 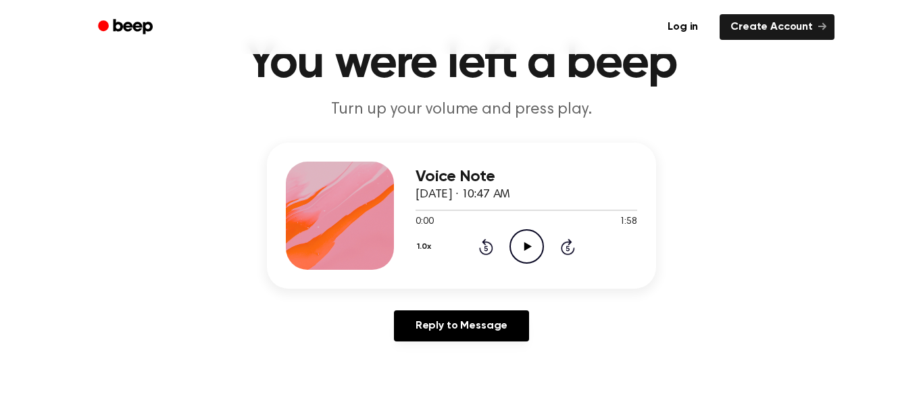 What do you see at coordinates (462, 110) in the screenshot?
I see `p: Turn up your volume and press play.` at bounding box center [462, 110].